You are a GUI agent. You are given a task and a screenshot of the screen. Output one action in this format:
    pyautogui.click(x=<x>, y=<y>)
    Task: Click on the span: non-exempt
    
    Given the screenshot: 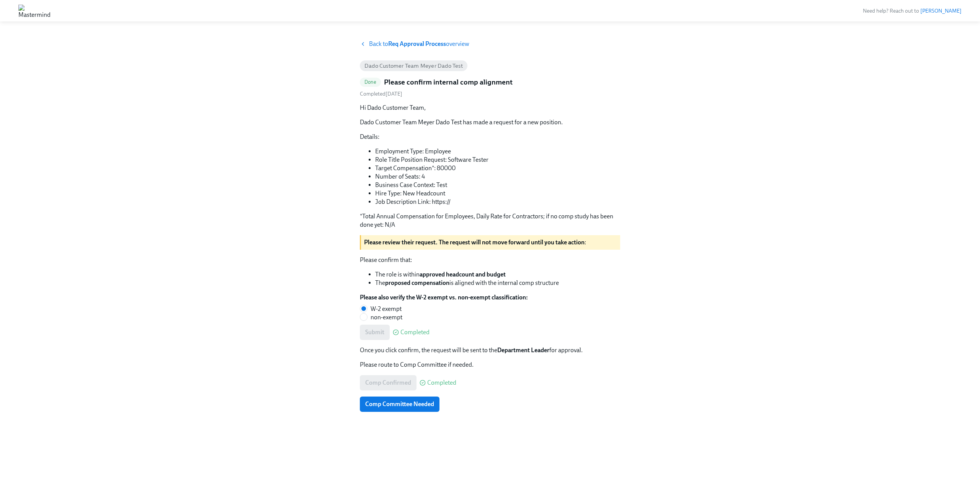 What is the action you would take?
    pyautogui.click(x=386, y=317)
    